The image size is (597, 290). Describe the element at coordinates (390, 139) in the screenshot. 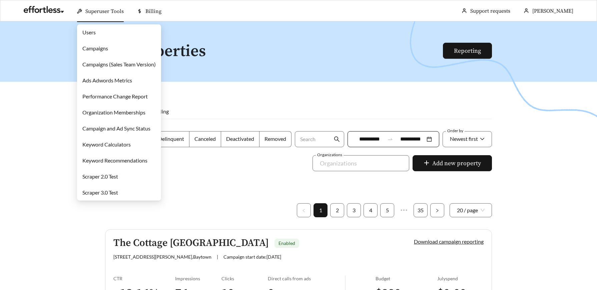

I see `span: to` at that location.